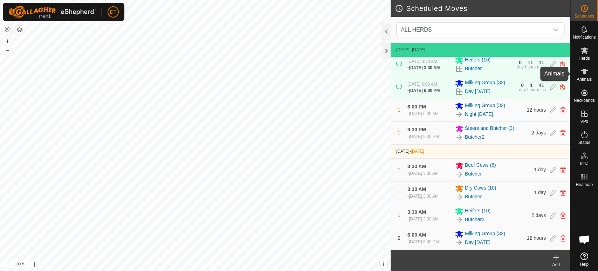 The width and height of the screenshot is (598, 271). I want to click on span: Herds, so click(584, 58).